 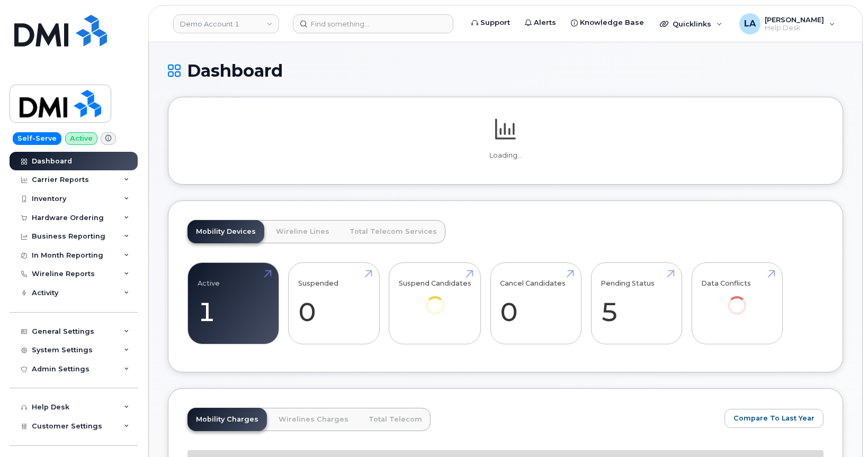 I want to click on a: Wirelines Charges, so click(x=314, y=420).